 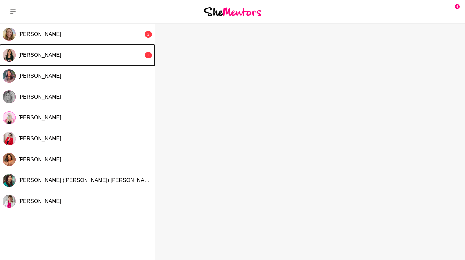 What do you see at coordinates (9, 55) in the screenshot?
I see `div: Mariana Queiroz` at bounding box center [9, 55].